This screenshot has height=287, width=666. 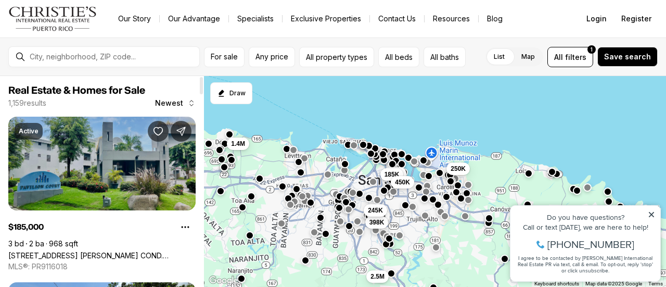 I want to click on button: For sale, so click(x=224, y=57).